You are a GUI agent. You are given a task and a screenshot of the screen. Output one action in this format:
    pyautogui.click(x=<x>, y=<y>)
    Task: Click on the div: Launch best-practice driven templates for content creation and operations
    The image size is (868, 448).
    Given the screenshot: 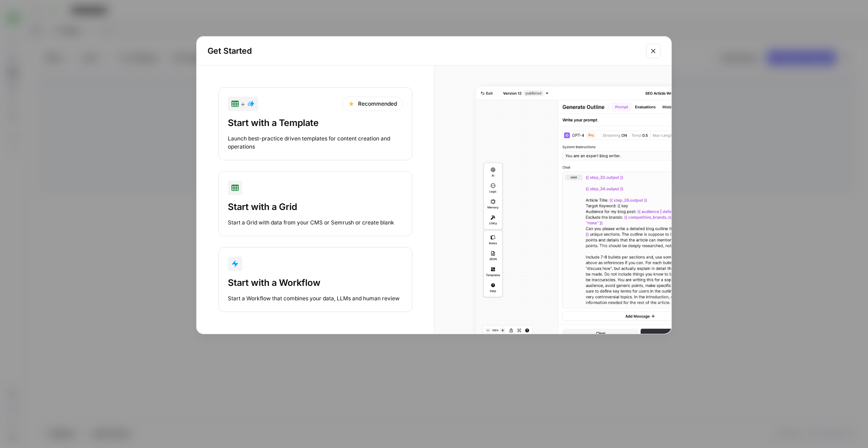 What is the action you would take?
    pyautogui.click(x=315, y=143)
    